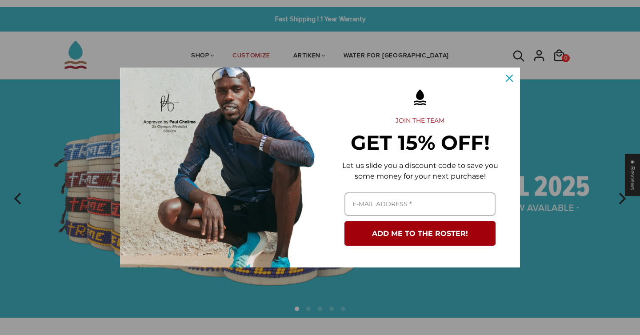 Image resolution: width=640 pixels, height=335 pixels. Describe the element at coordinates (509, 78) in the screenshot. I see `svg: close icon` at that location.